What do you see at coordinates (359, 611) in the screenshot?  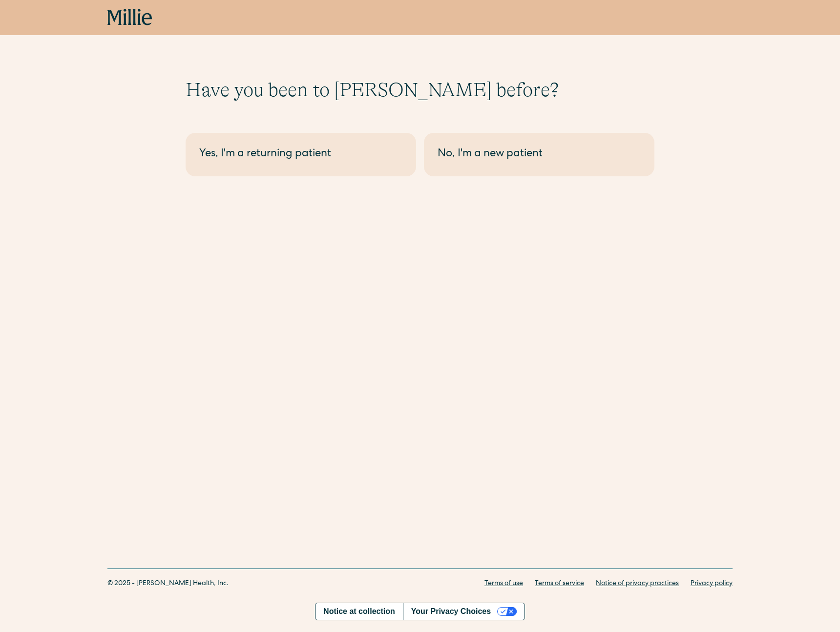 I see `a: Notice at collection` at bounding box center [359, 611].